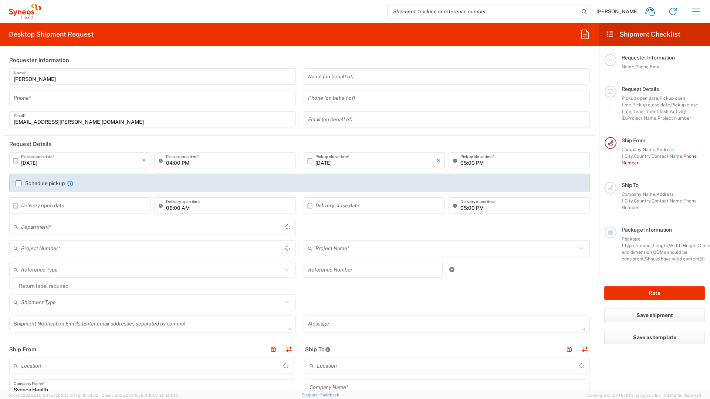 The width and height of the screenshot is (710, 399). What do you see at coordinates (54, 396) in the screenshot?
I see `span: Server: 2025.21.0-667a72bf6fa` at bounding box center [54, 396].